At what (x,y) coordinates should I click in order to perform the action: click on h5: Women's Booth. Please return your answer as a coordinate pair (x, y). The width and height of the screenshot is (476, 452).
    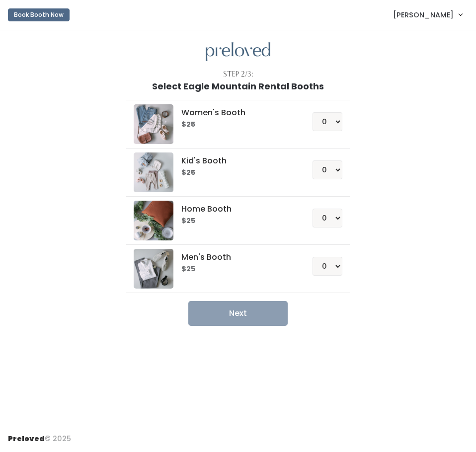
    Looking at the image, I should click on (235, 112).